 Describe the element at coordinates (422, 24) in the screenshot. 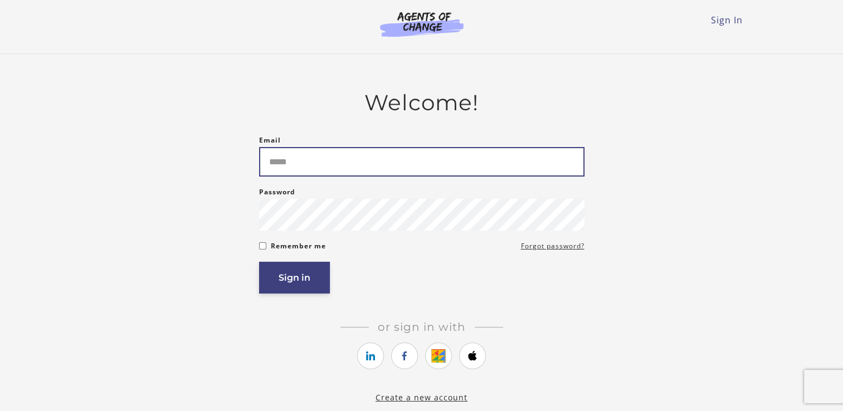

I see `img: Agents of Change Logo` at that location.